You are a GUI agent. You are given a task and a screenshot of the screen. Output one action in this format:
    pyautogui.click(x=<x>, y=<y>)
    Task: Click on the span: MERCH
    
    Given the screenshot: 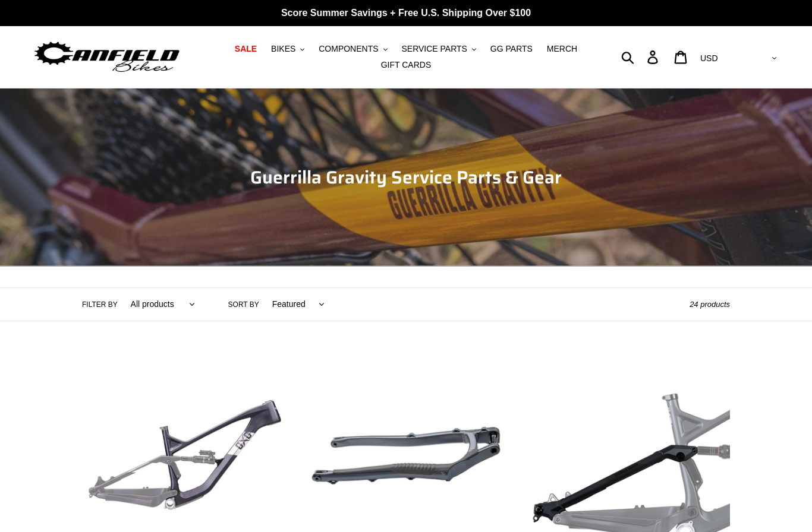 What is the action you would take?
    pyautogui.click(x=561, y=48)
    